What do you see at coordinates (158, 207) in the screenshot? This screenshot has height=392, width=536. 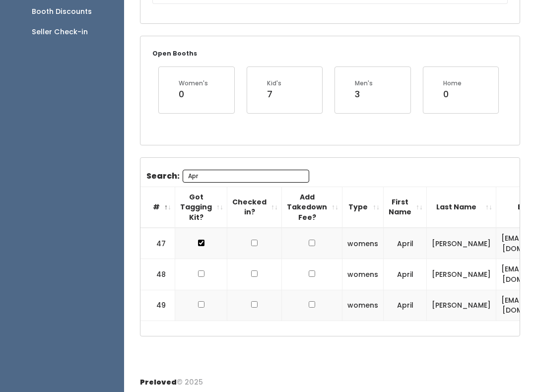 I see `th: #: activate to sort column descending` at bounding box center [158, 207].